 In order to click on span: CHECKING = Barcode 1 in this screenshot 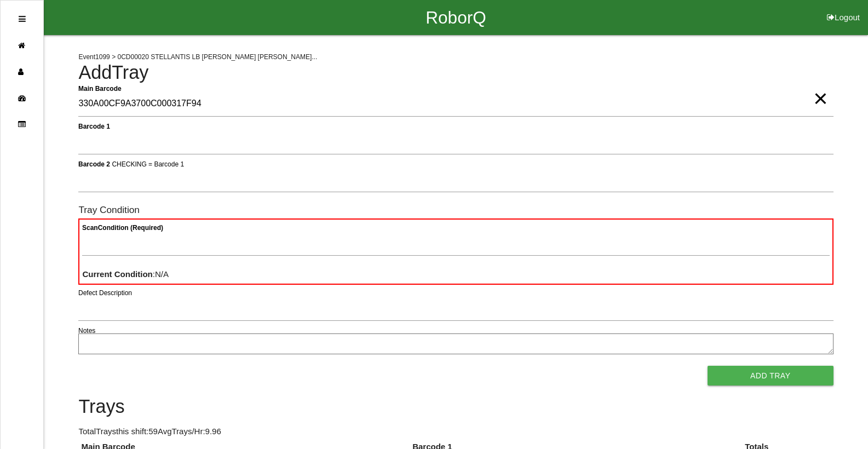, I will do `click(149, 164)`.